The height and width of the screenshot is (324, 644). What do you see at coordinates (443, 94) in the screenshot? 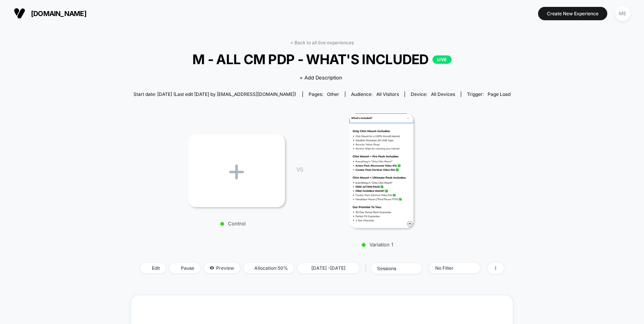
I see `span: all devices` at bounding box center [443, 94].